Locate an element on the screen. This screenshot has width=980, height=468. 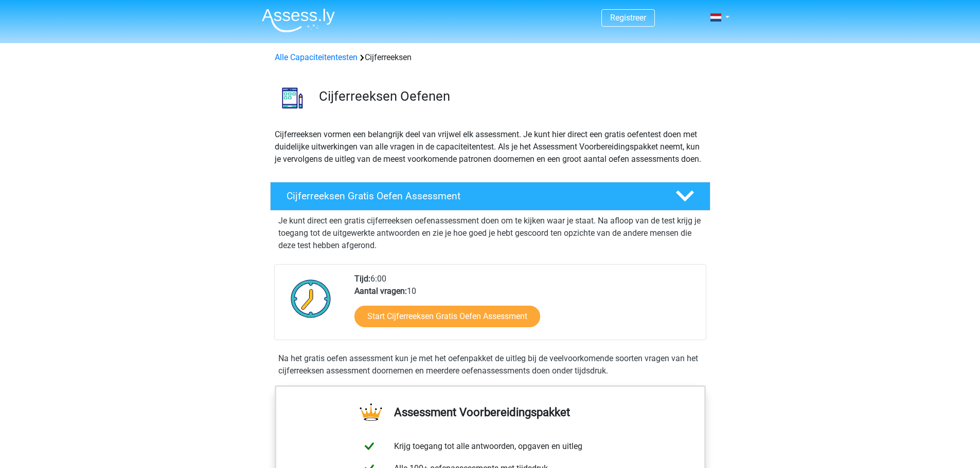
img: cijferreeksen is located at coordinates (292, 98).